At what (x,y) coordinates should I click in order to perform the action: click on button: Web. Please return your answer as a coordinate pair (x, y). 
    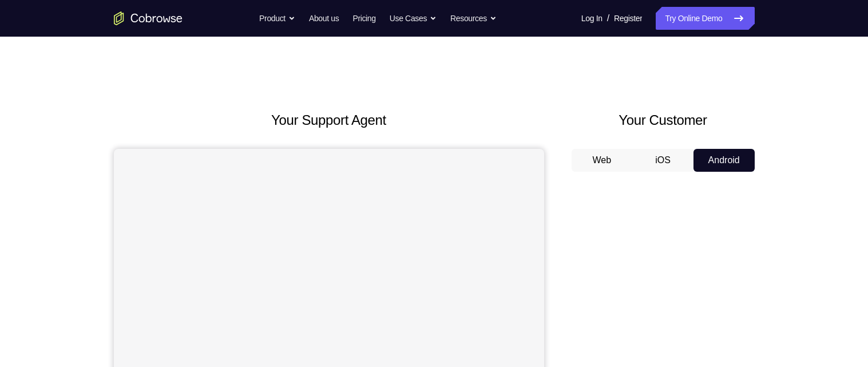
    Looking at the image, I should click on (601, 160).